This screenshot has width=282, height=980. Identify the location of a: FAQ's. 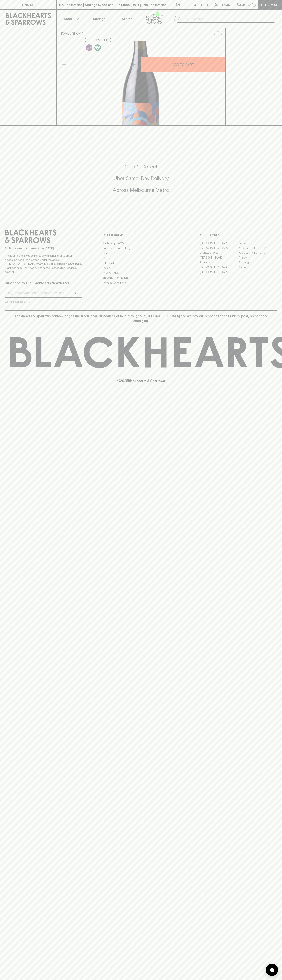
(141, 268).